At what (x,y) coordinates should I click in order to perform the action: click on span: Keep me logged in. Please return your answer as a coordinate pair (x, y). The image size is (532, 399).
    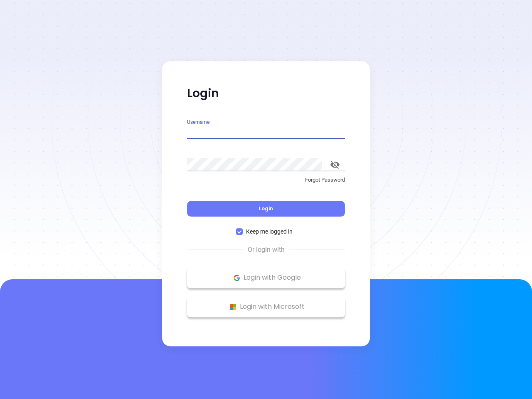
    Looking at the image, I should click on (269, 232).